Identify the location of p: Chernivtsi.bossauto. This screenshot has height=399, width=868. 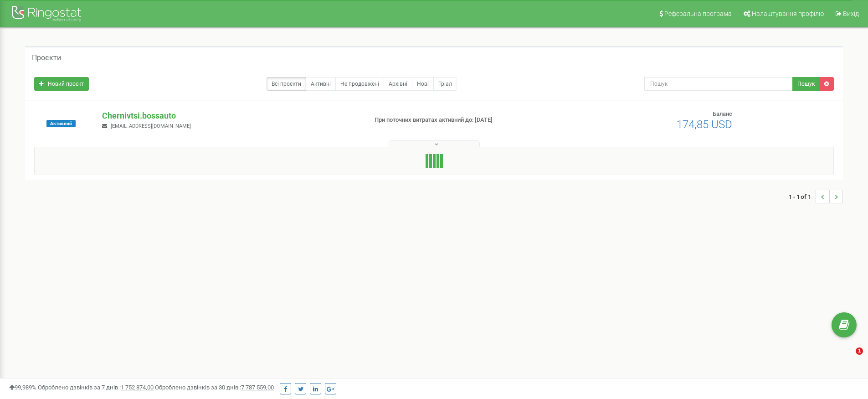
(230, 116).